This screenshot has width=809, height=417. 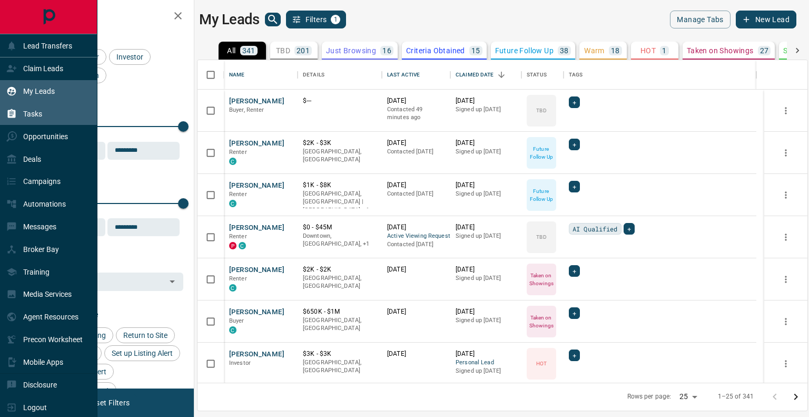 I want to click on button: Reset Filters, so click(x=108, y=403).